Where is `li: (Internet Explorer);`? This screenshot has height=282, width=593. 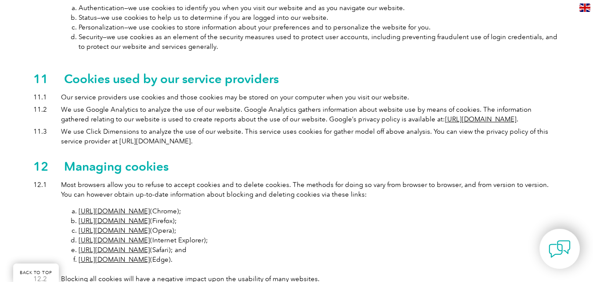
li: (Internet Explorer); is located at coordinates (319, 240).